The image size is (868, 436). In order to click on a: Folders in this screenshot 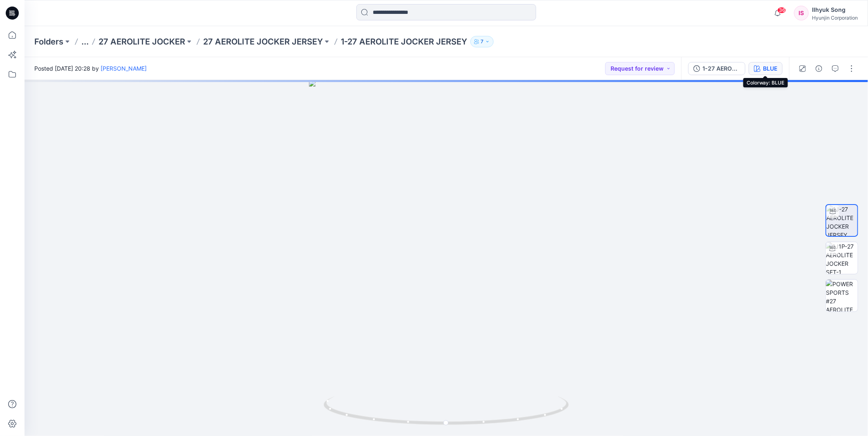, I will do `click(49, 42)`.